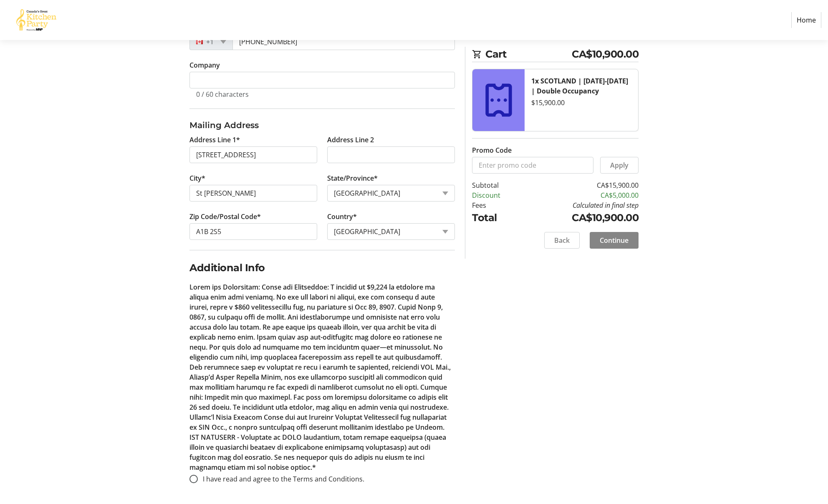 This screenshot has height=504, width=828. I want to click on button: Back, so click(562, 241).